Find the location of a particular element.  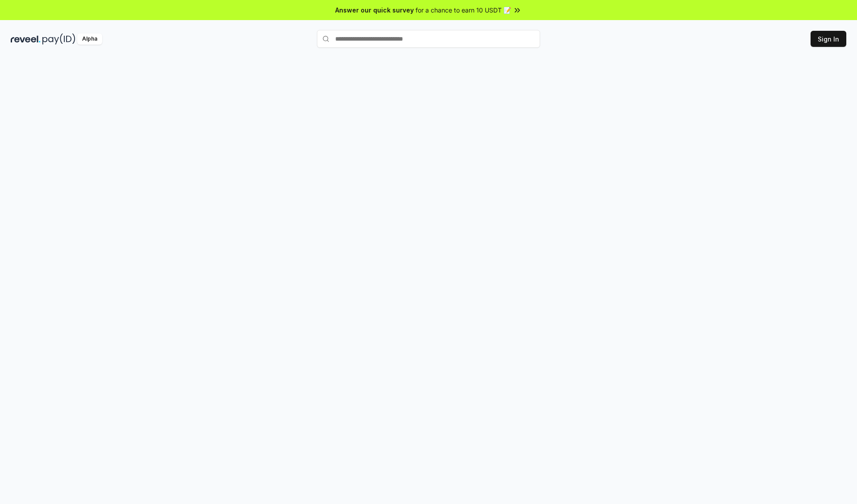

button: Sign In is located at coordinates (828, 39).